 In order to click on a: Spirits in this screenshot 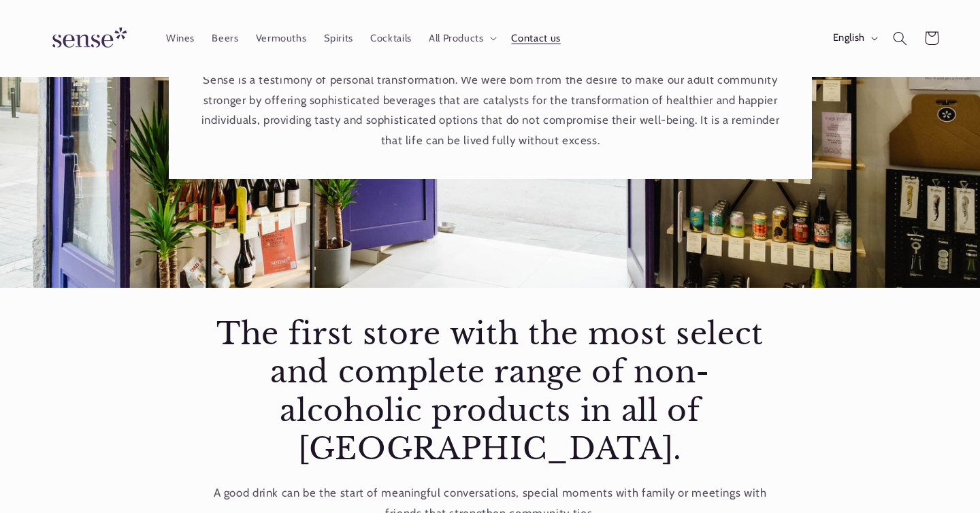, I will do `click(338, 38)`.